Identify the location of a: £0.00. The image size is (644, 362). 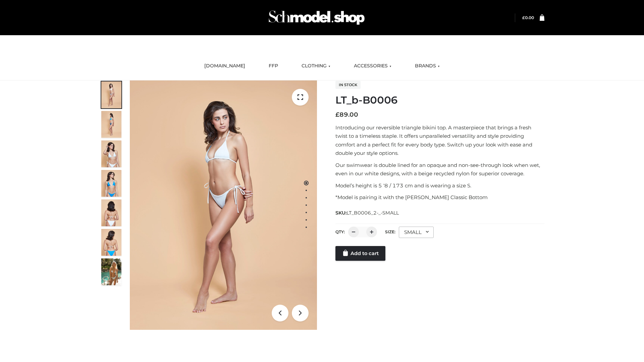
(528, 17).